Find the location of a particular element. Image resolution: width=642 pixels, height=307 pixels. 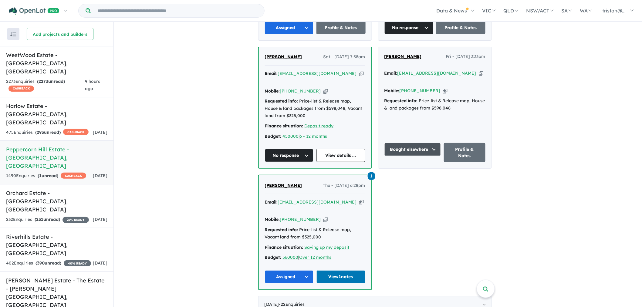

u: 560000 is located at coordinates (291, 257).